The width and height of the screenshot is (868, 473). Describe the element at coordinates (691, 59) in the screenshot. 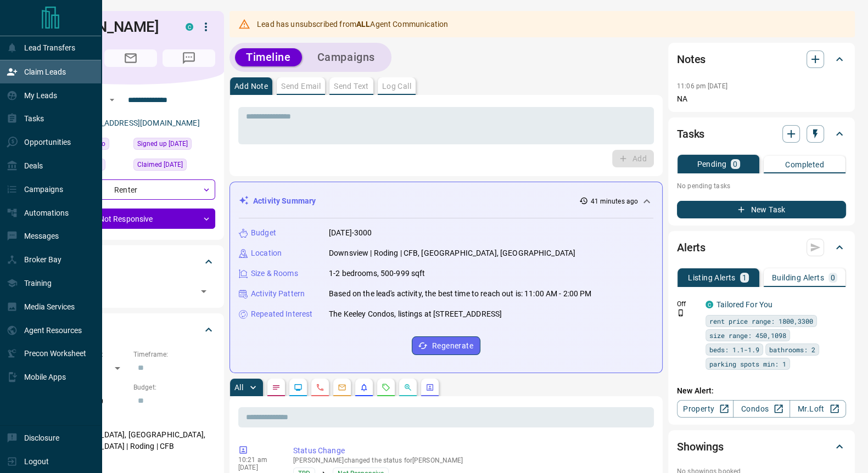

I see `h2: Notes` at that location.